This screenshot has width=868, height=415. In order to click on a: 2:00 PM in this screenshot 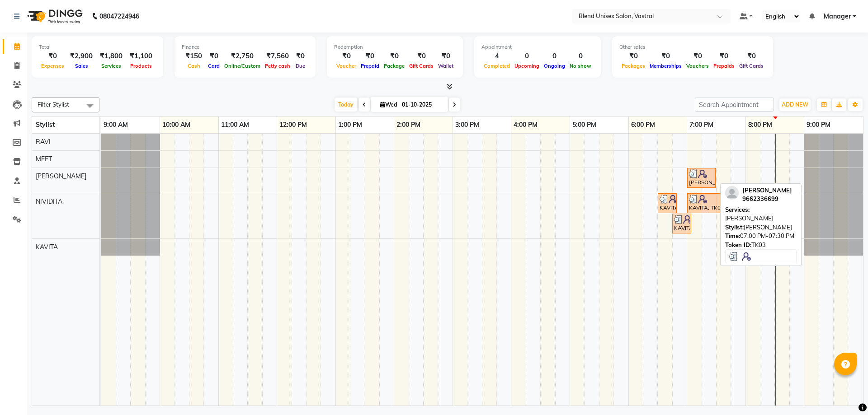, I will do `click(408, 125)`.